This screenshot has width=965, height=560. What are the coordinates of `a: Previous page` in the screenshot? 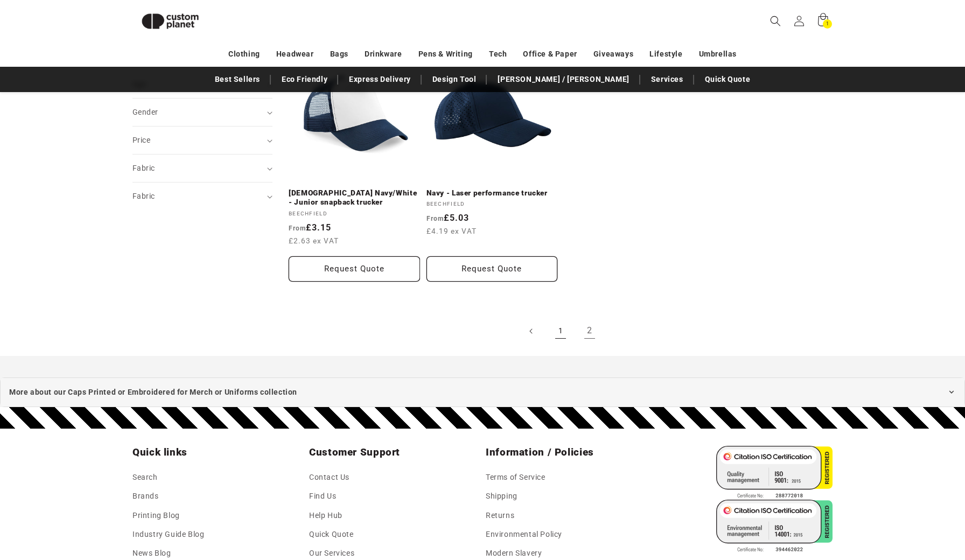 It's located at (532, 331).